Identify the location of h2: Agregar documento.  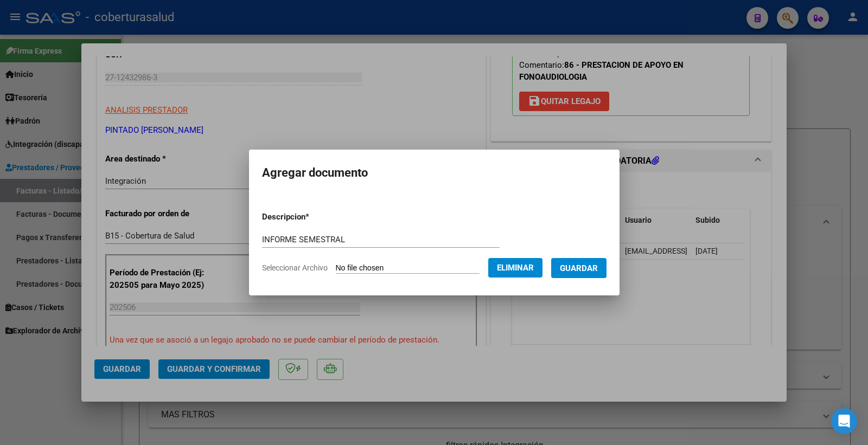
(434, 173).